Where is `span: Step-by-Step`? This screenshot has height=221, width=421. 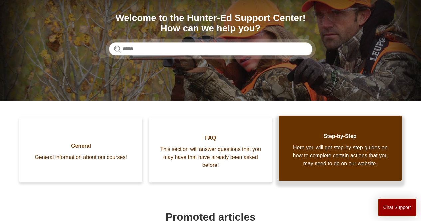
span: Step-by-Step is located at coordinates (340, 136).